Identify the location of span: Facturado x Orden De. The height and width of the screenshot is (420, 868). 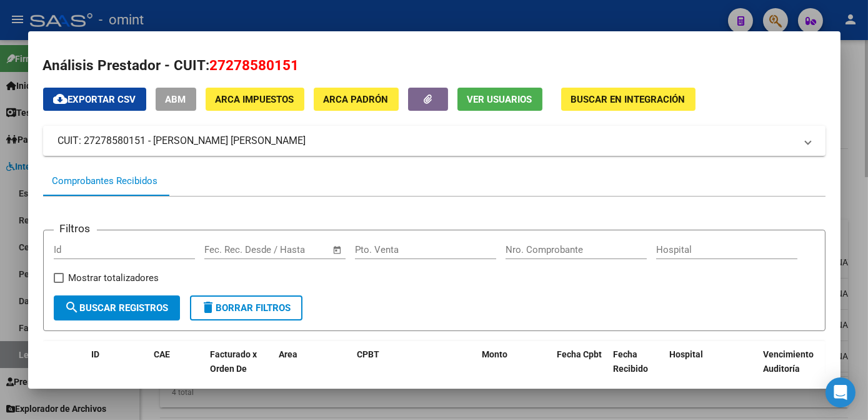
(234, 361).